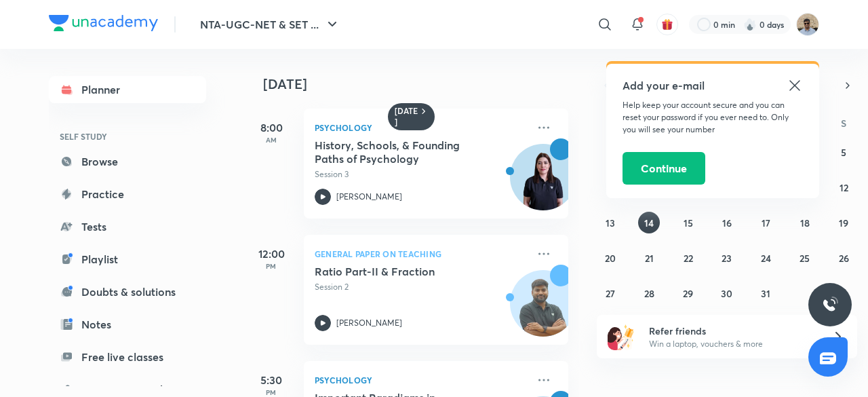  What do you see at coordinates (649, 258) in the screenshot?
I see `abbr: July 21, 2025` at bounding box center [649, 258].